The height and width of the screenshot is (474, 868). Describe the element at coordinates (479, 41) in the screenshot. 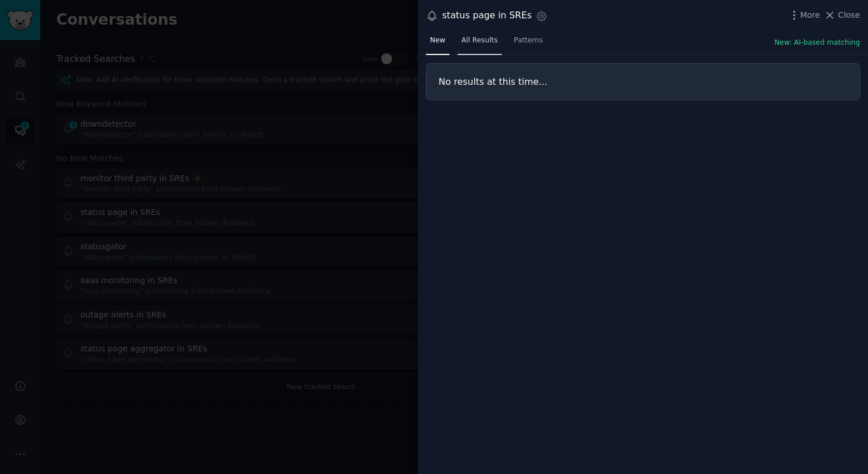

I see `span: All Results` at that location.